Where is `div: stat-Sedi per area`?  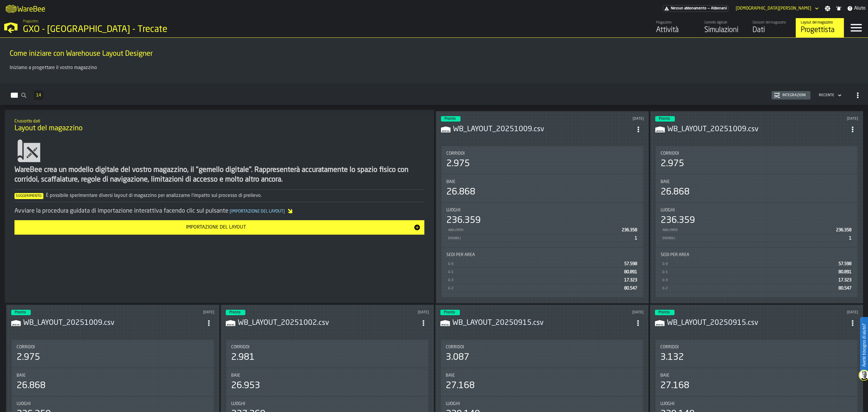
div: stat-Sedi per area is located at coordinates (757, 272).